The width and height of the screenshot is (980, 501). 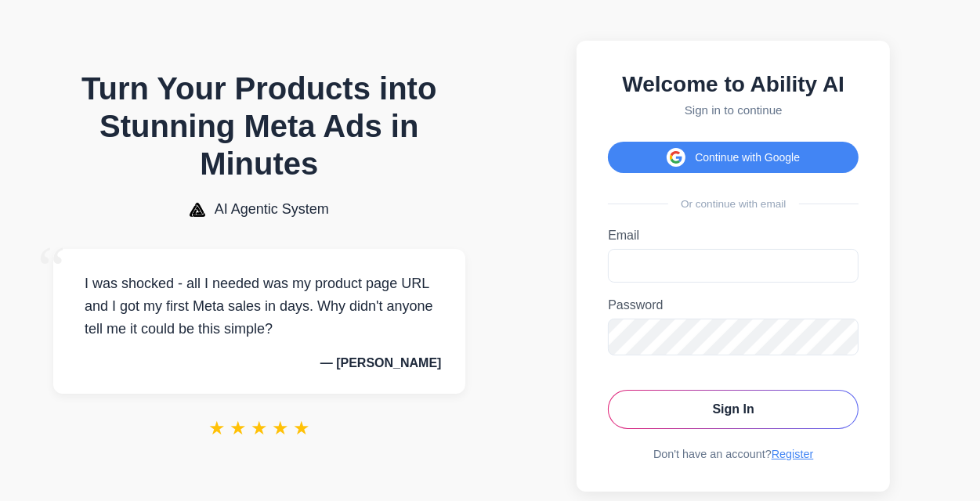 I want to click on span: AI Agentic System, so click(x=271, y=209).